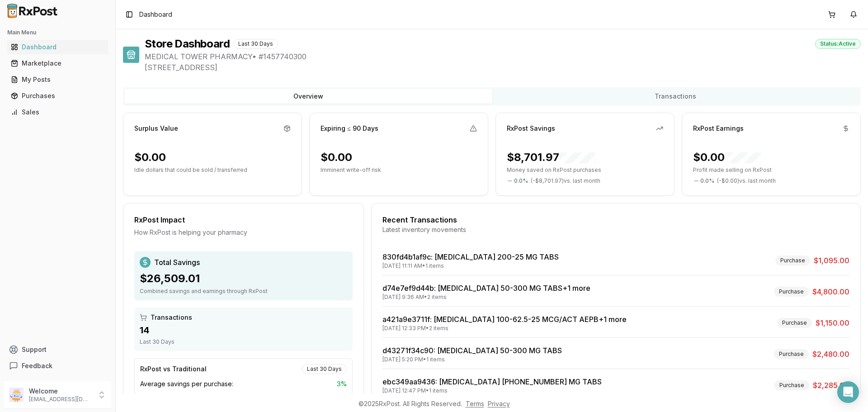 The width and height of the screenshot is (868, 412). What do you see at coordinates (156, 14) in the screenshot?
I see `span: Dashboard` at bounding box center [156, 14].